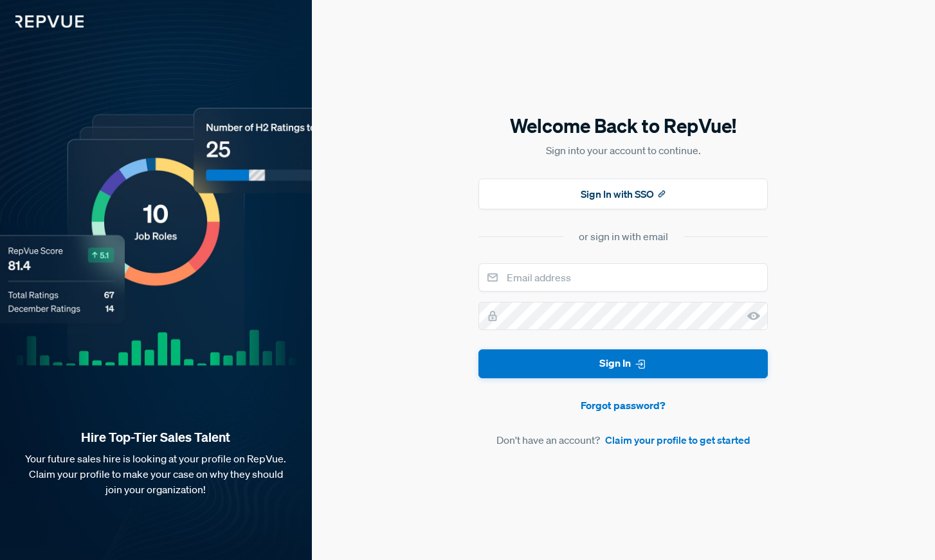 This screenshot has height=560, width=935. What do you see at coordinates (622, 364) in the screenshot?
I see `button: Sign In` at bounding box center [622, 364].